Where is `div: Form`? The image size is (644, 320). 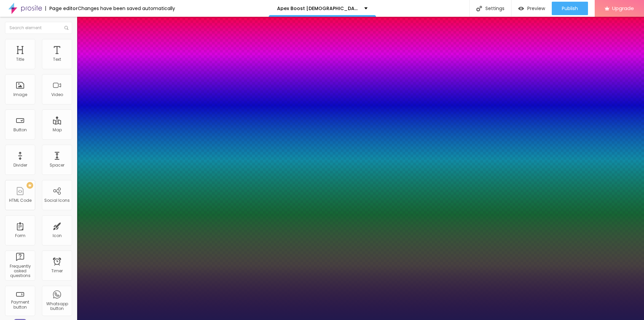 div: Form is located at coordinates (20, 236).